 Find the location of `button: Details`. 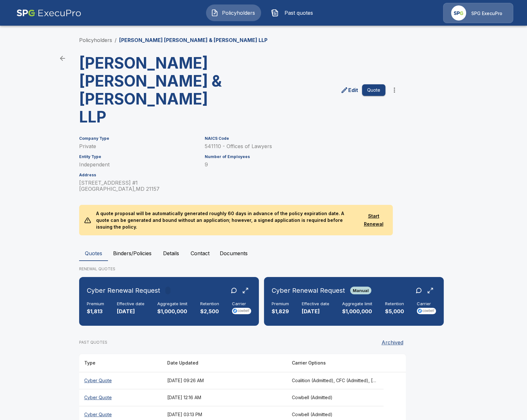

button: Details is located at coordinates (172, 253).